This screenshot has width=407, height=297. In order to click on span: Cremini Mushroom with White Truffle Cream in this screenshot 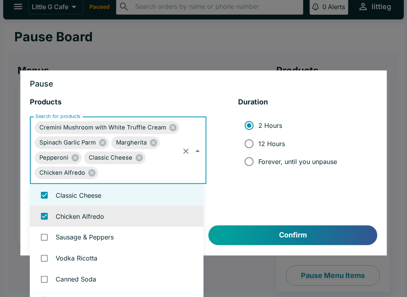, I will do `click(103, 128)`.